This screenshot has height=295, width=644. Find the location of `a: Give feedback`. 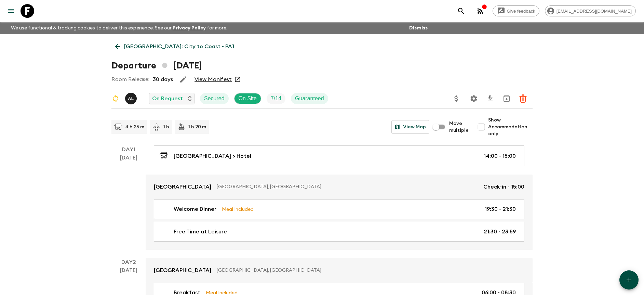

a: Give feedback is located at coordinates (516, 11).